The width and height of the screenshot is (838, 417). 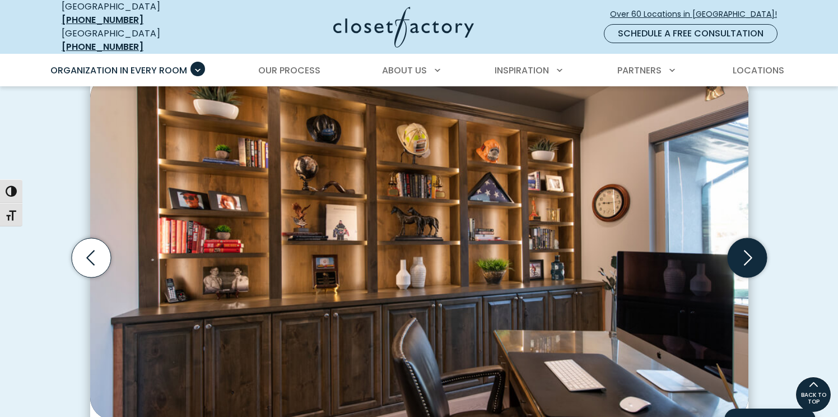 What do you see at coordinates (758, 70) in the screenshot?
I see `span: Locations` at bounding box center [758, 70].